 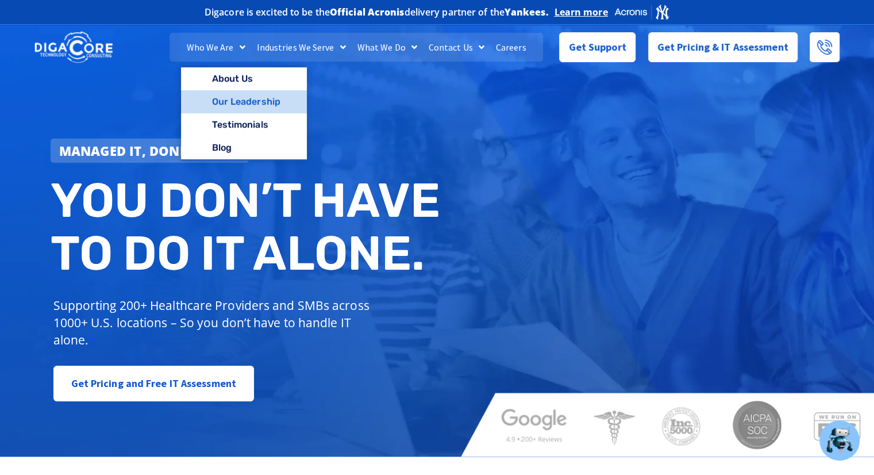 I want to click on a: Get Support, so click(x=597, y=47).